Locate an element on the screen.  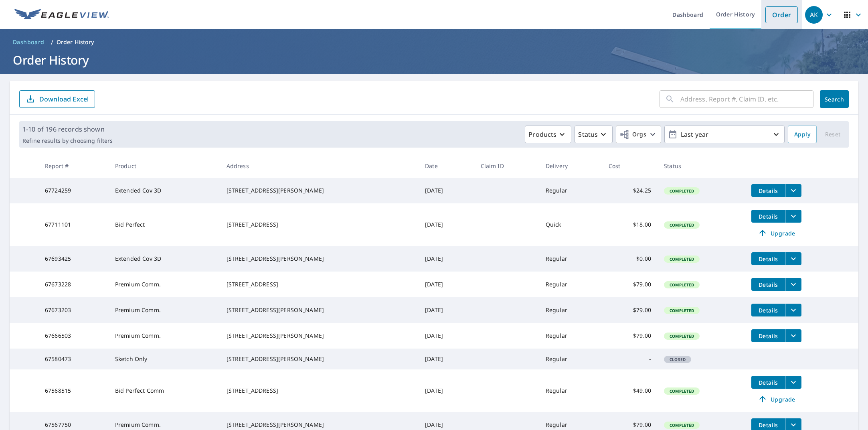
a: Order is located at coordinates (782, 15).